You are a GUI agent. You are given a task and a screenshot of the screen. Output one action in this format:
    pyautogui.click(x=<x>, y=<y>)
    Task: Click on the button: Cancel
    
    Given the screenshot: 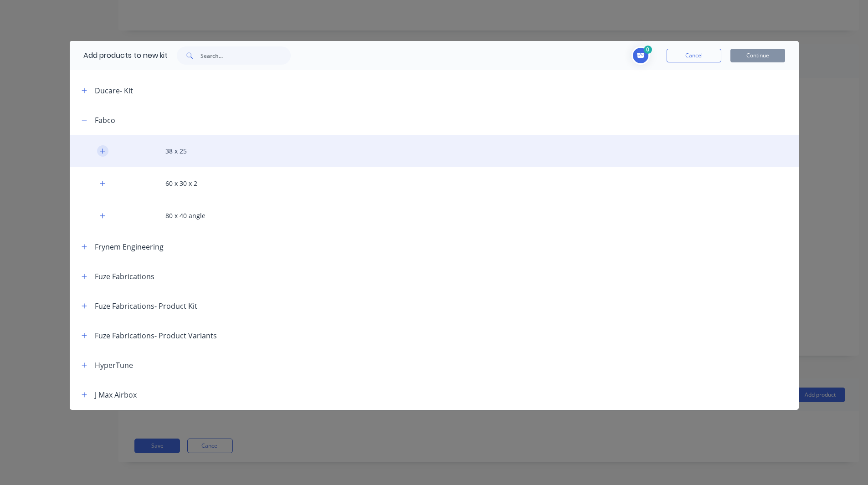 What is the action you would take?
    pyautogui.click(x=694, y=56)
    